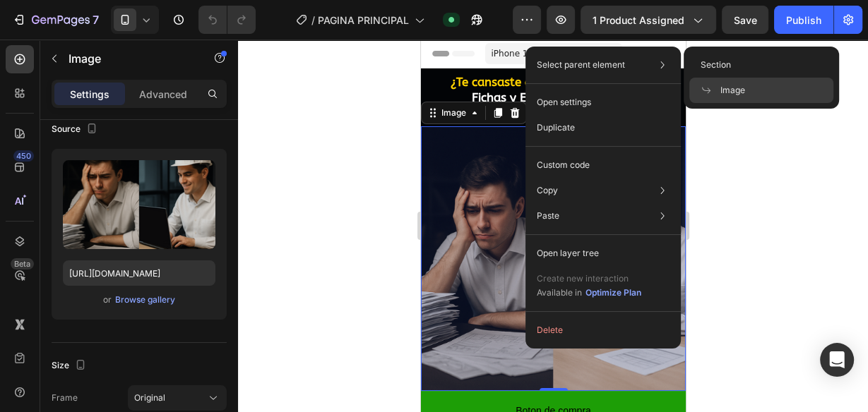 The height and width of the screenshot is (412, 868). What do you see at coordinates (23, 156) in the screenshot?
I see `div: 450` at bounding box center [23, 156].